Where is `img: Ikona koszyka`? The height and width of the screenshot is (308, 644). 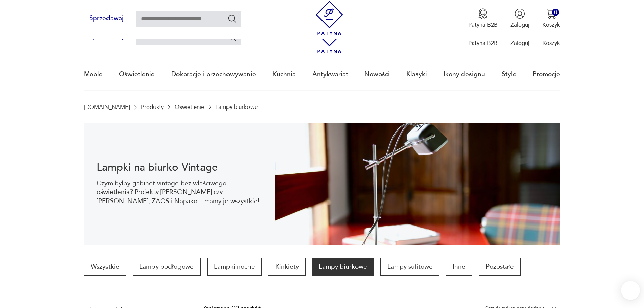
img: Ikona koszyka is located at coordinates (551, 14).